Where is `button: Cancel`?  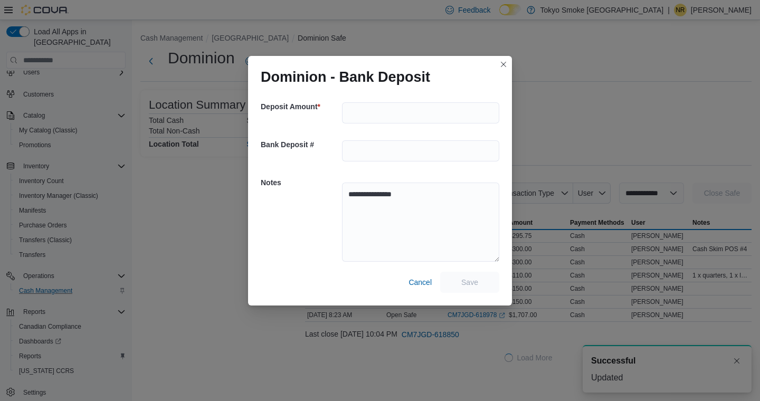 button: Cancel is located at coordinates (420, 282).